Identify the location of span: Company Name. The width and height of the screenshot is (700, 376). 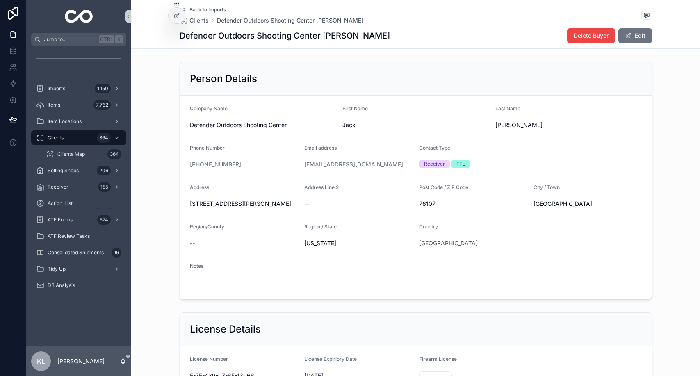
(209, 108).